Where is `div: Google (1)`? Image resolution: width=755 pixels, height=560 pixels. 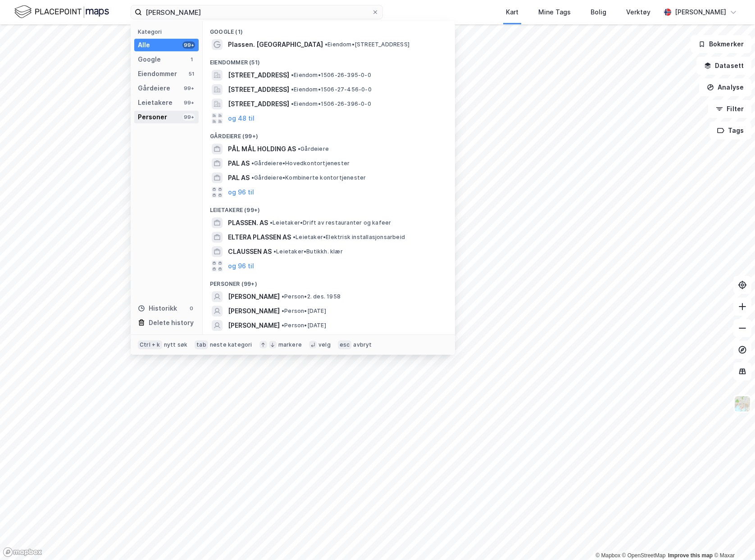
div: Google (1) is located at coordinates (329, 29).